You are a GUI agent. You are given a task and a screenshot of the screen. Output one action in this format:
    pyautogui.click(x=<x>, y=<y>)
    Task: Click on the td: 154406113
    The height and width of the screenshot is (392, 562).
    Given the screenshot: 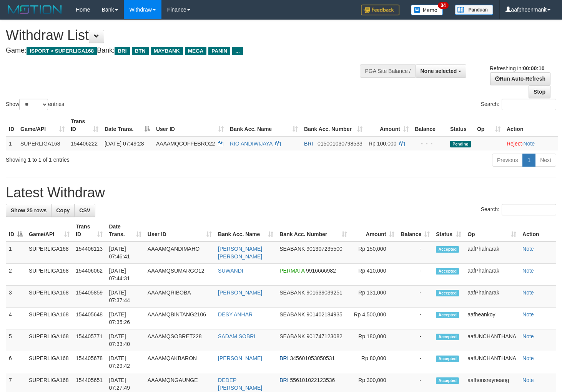 What is the action you would take?
    pyautogui.click(x=89, y=253)
    